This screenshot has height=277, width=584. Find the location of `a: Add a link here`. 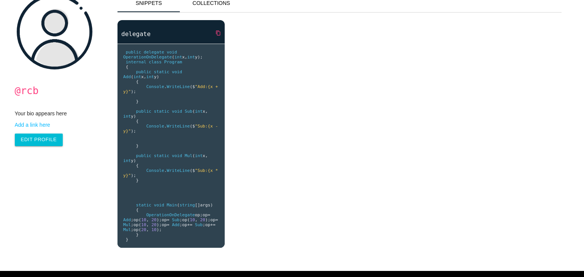

a: Add a link here is located at coordinates (58, 125).